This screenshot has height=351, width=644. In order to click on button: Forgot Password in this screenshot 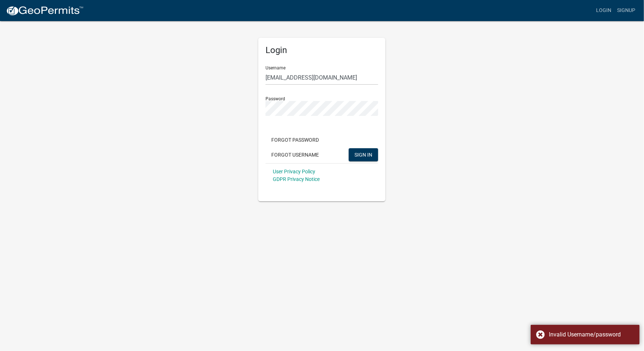, I will do `click(295, 140)`.